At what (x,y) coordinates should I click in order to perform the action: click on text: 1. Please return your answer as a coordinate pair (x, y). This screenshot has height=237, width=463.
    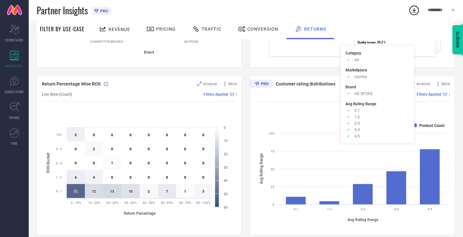
    Looking at the image, I should click on (112, 163).